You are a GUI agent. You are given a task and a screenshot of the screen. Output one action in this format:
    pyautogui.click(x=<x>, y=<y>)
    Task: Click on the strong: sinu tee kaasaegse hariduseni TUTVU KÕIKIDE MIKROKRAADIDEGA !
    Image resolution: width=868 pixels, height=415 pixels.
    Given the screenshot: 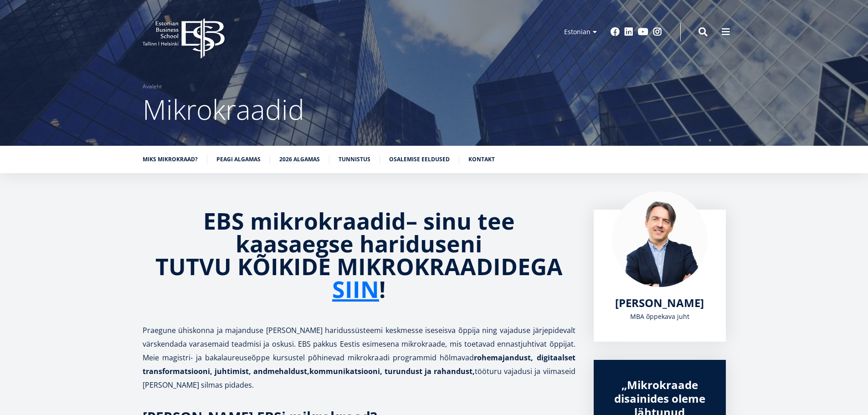 What is the action you would take?
    pyautogui.click(x=359, y=255)
    